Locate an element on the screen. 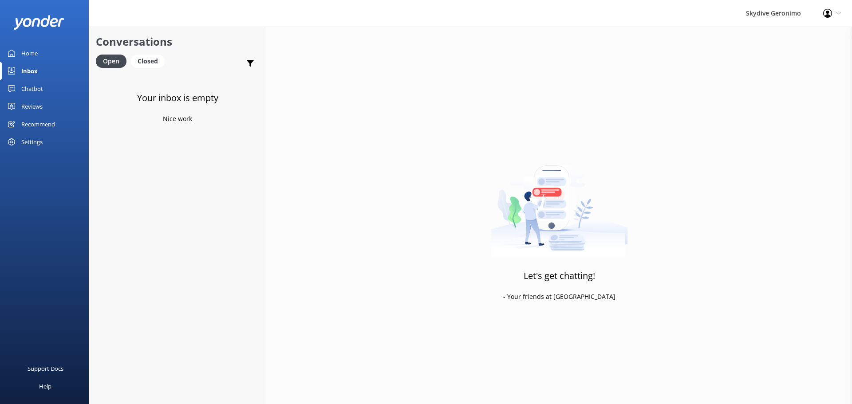  h2: Conversations is located at coordinates (178, 42).